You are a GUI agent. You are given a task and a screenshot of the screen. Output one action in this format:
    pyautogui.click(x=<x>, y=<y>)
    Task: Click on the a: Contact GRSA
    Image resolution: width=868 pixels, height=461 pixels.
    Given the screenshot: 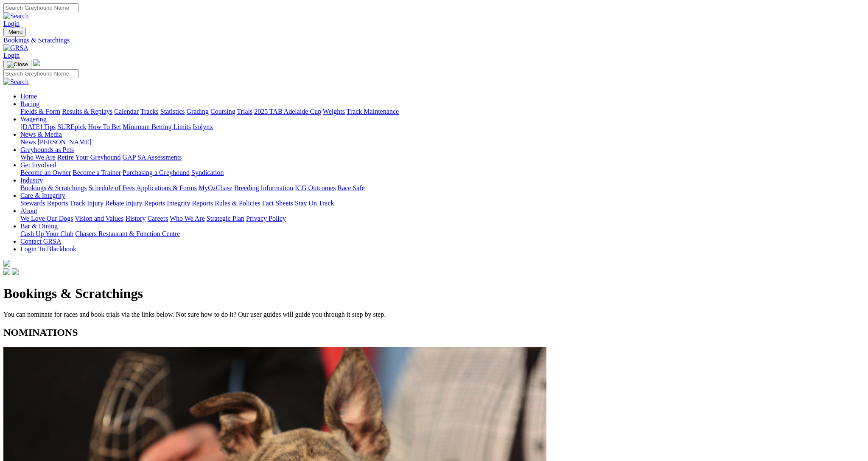 What is the action you would take?
    pyautogui.click(x=41, y=241)
    